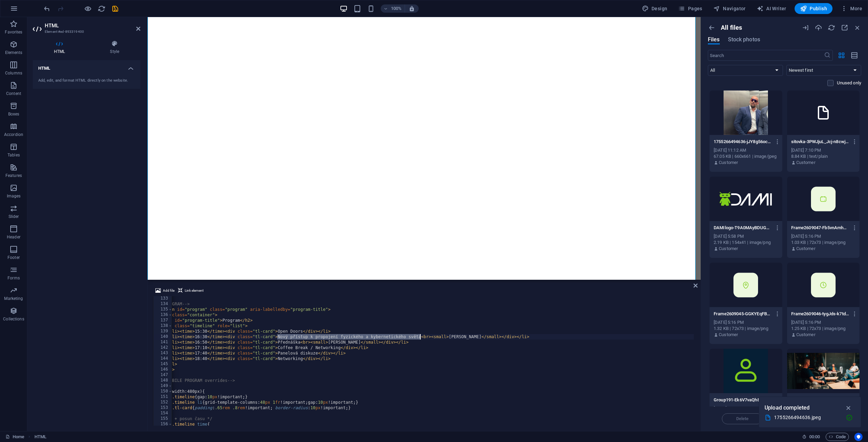 This screenshot has height=442, width=868. What do you see at coordinates (92, 26) in the screenshot?
I see `h2: HTML` at bounding box center [92, 26].